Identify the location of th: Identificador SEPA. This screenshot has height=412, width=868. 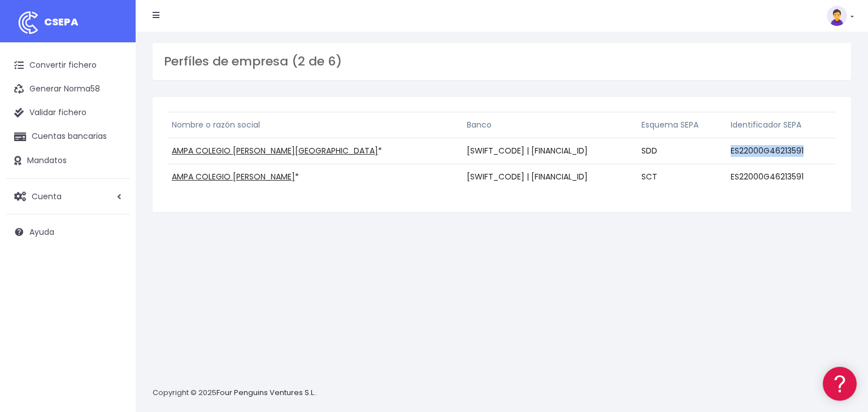
(781, 125).